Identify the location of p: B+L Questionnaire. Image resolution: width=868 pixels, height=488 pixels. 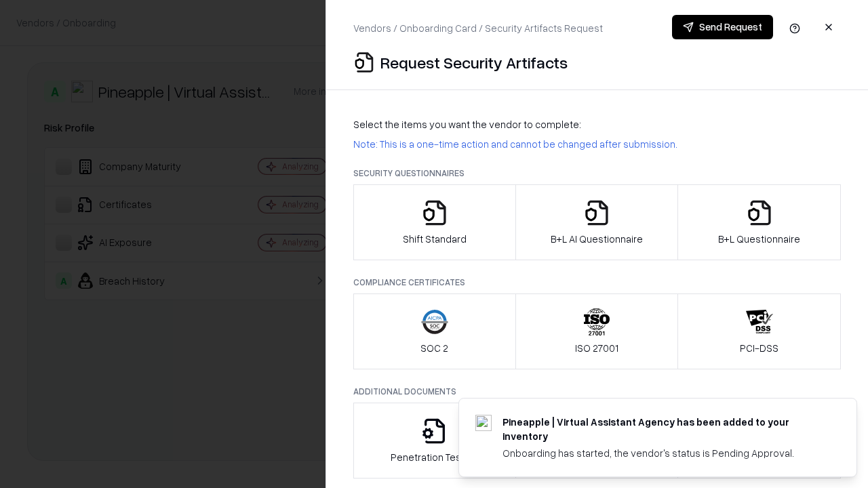
(759, 238).